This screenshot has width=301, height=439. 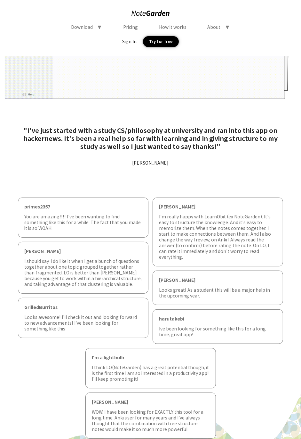 What do you see at coordinates (83, 222) in the screenshot?
I see `div: You are amazing!!!! I've been wanting to find something like this for a while. The fact that you ...` at bounding box center [83, 222].